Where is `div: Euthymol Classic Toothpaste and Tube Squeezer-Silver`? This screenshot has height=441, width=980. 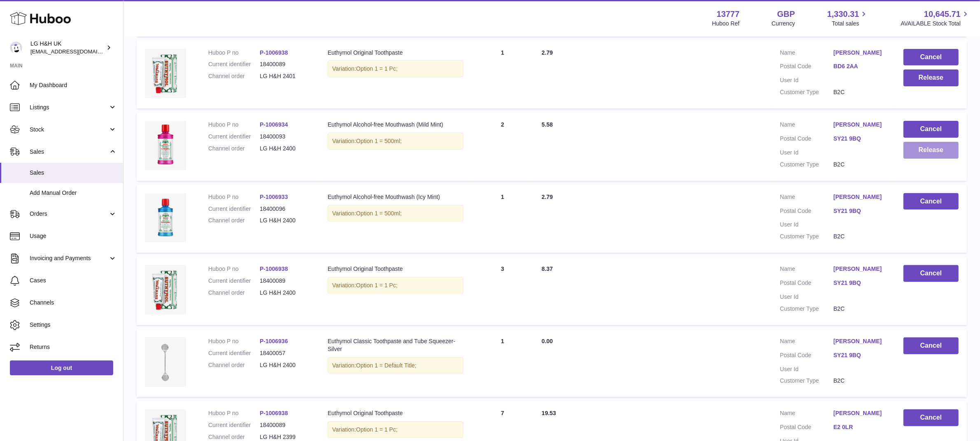 div: Euthymol Classic Toothpaste and Tube Squeezer-Silver is located at coordinates (395, 345).